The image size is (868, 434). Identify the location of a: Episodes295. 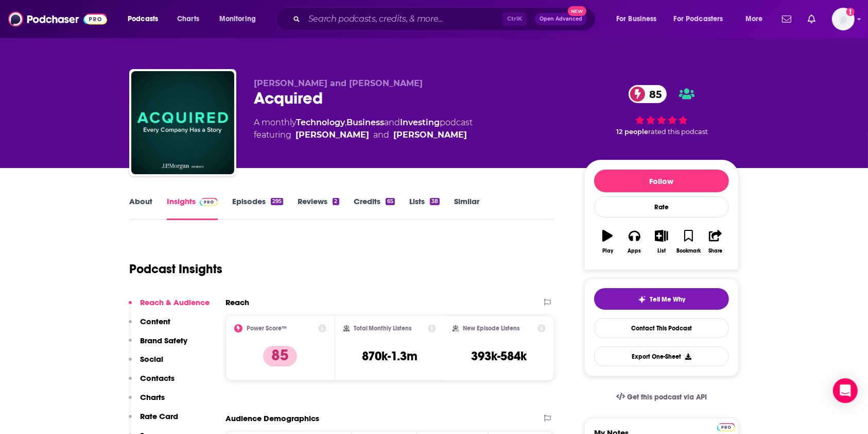
(258, 209).